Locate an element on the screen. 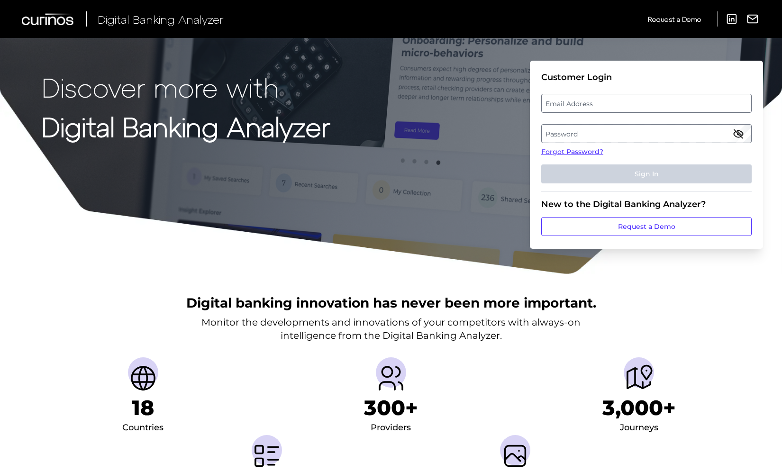 This screenshot has height=472, width=782. img: Providers is located at coordinates (391, 378).